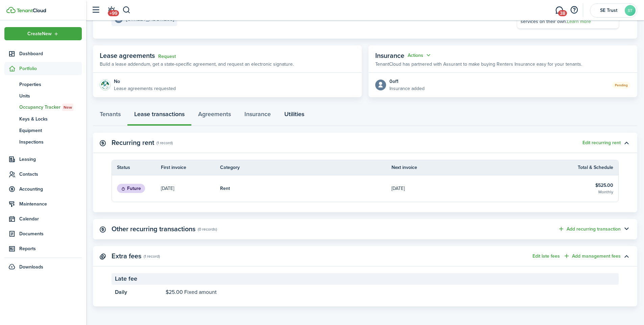  Describe the element at coordinates (50, 204) in the screenshot. I see `span: Maintenance` at that location.